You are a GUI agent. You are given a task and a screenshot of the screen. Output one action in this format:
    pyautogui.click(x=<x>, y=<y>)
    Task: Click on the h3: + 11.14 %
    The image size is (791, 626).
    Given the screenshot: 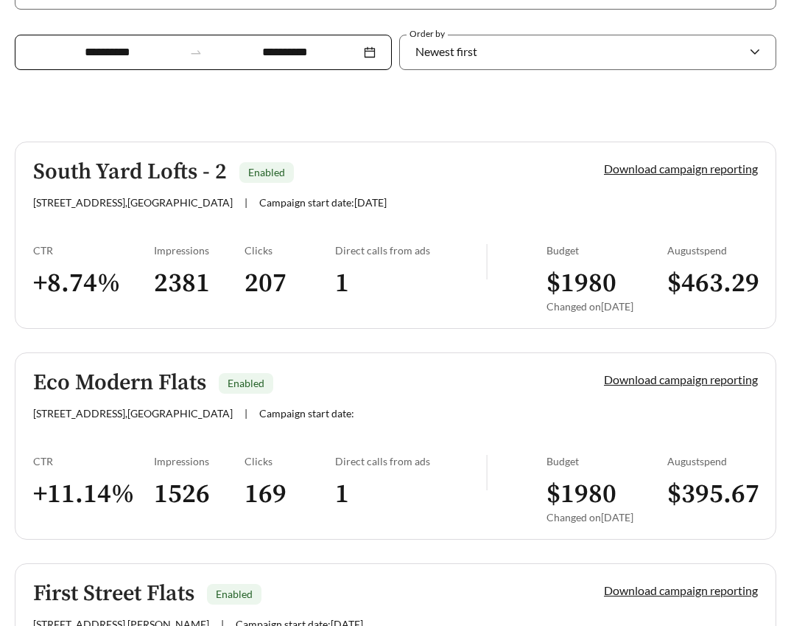 What is the action you would take?
    pyautogui.click(x=94, y=494)
    